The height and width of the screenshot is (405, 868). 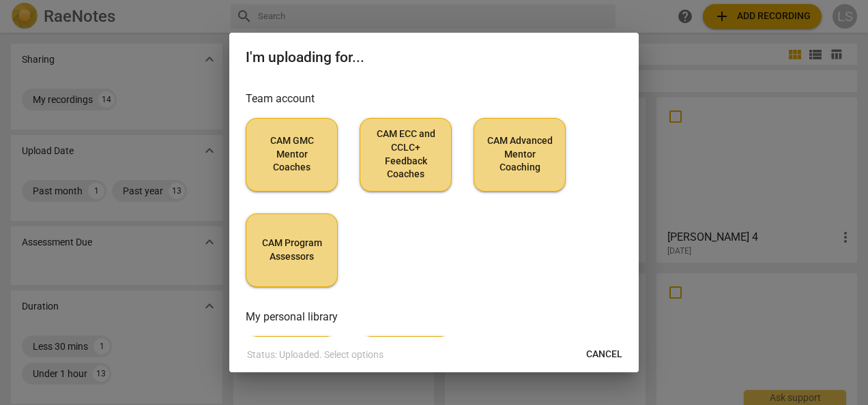 What do you see at coordinates (405, 154) in the screenshot?
I see `span: CAM ECC and CCLC+ Feedback Coaches` at bounding box center [405, 154].